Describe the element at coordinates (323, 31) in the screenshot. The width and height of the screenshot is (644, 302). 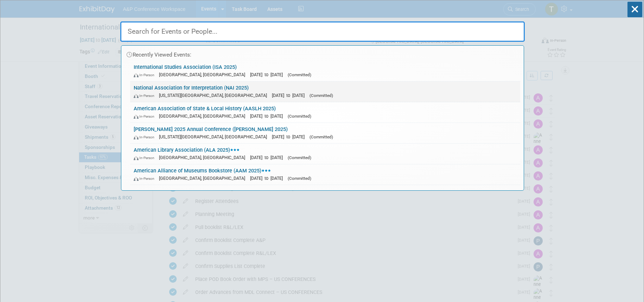
I see `input: Search for Events or People...` at that location.